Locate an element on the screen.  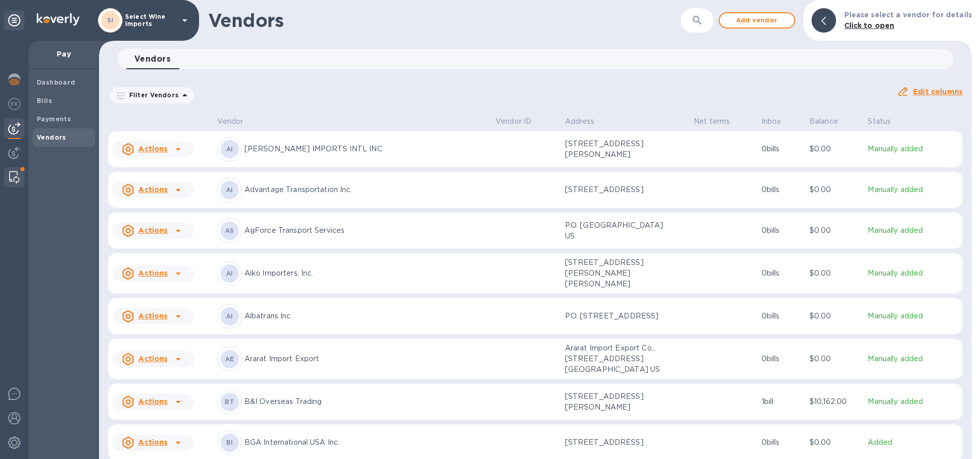
b: SI is located at coordinates (110, 20).